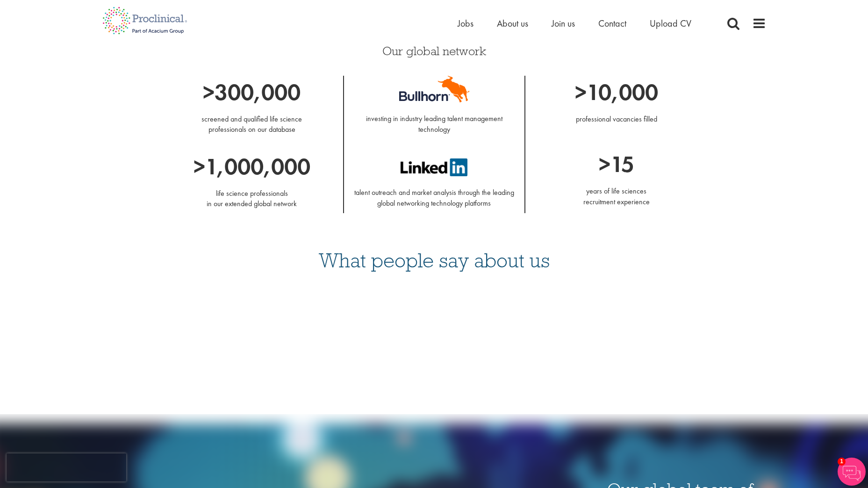  What do you see at coordinates (434, 260) in the screenshot?
I see `h3: What people say about us` at bounding box center [434, 260].